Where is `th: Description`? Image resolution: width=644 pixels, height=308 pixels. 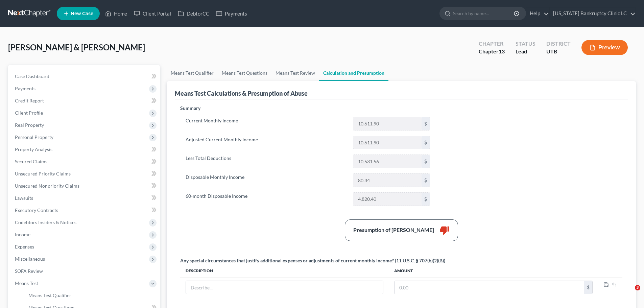
th: Description is located at coordinates (284, 271).